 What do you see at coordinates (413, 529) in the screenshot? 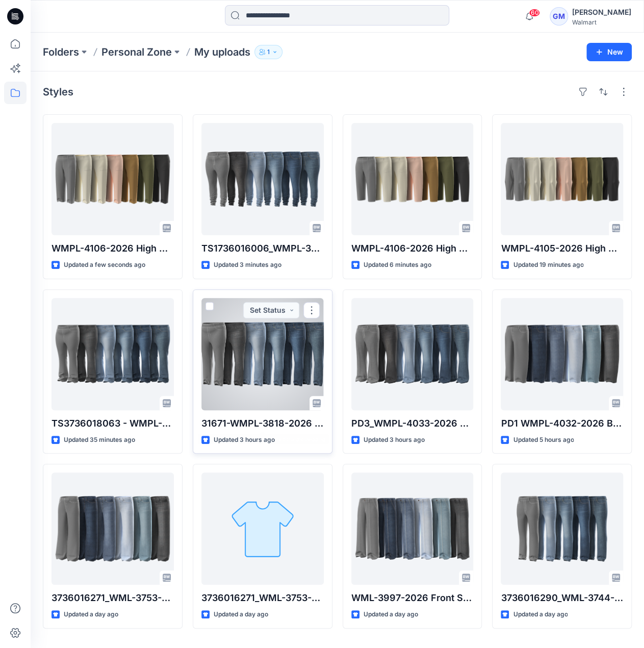
I see `a: WML-3997-2026 Front Seamed Trousers` at bounding box center [413, 529].